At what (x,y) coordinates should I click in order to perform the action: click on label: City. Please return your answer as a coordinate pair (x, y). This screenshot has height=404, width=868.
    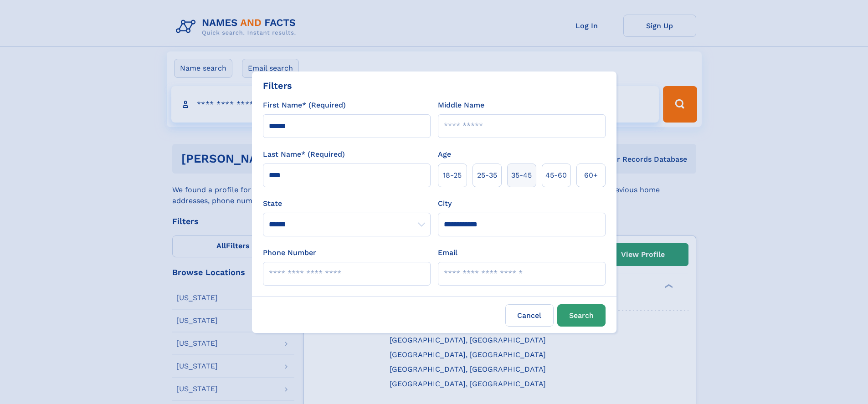
    Looking at the image, I should click on (445, 203).